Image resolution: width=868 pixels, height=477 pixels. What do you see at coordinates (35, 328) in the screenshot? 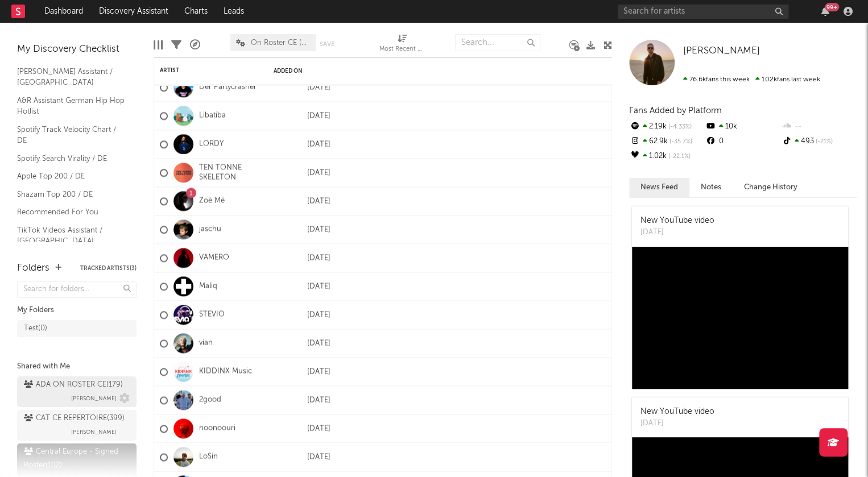
I see `div: Test ( 0 )` at bounding box center [35, 328].